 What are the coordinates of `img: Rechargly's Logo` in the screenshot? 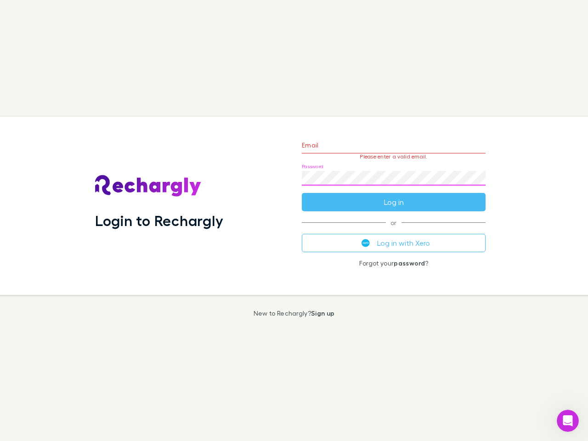 It's located at (148, 186).